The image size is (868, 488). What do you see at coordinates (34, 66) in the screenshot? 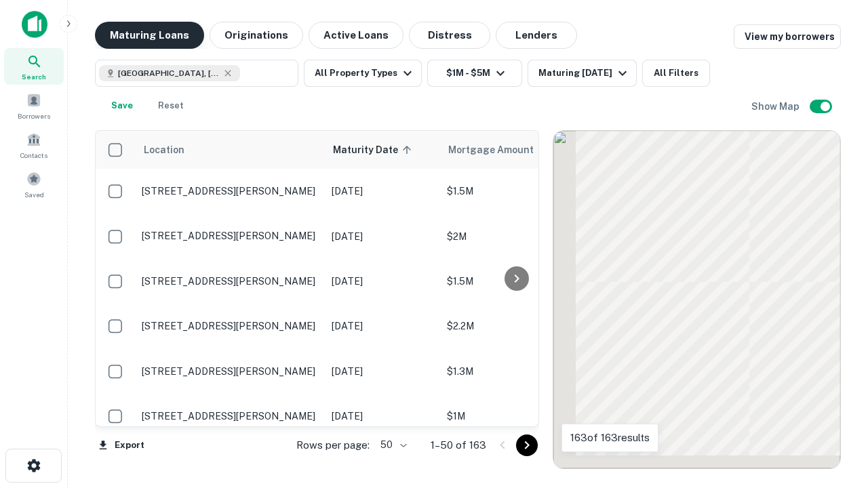
I see `div: Search` at bounding box center [34, 66].